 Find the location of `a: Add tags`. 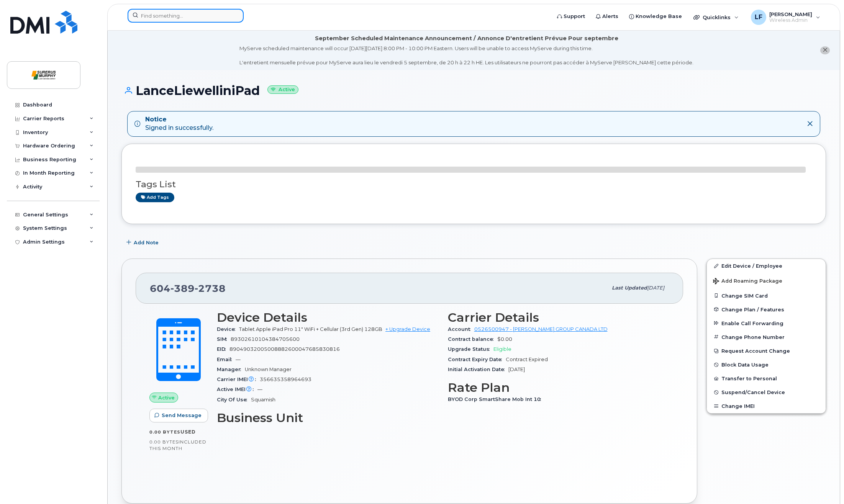

a: Add tags is located at coordinates (155, 197).